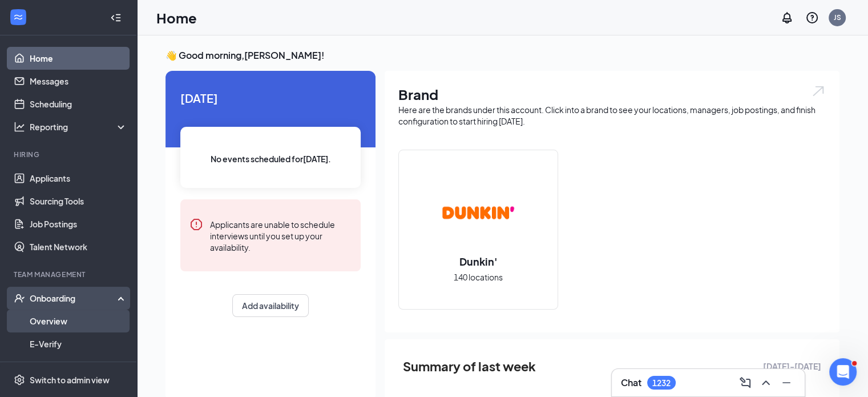 The image size is (868, 397). What do you see at coordinates (20, 380) in the screenshot?
I see `svg: Settings` at bounding box center [20, 380].